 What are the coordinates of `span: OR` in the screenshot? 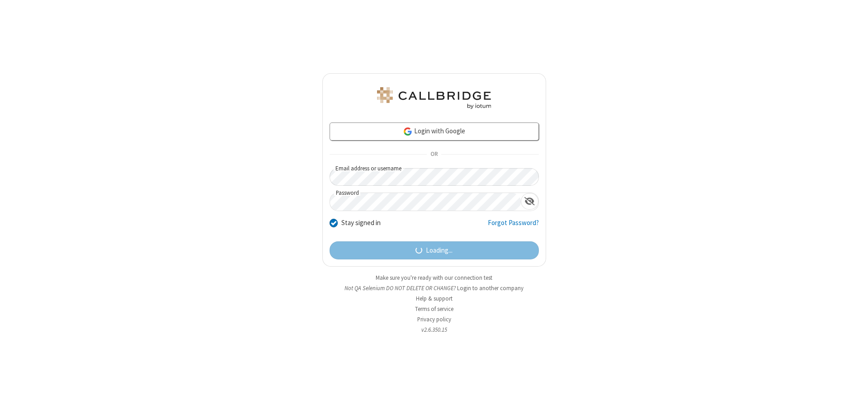 It's located at (434, 155).